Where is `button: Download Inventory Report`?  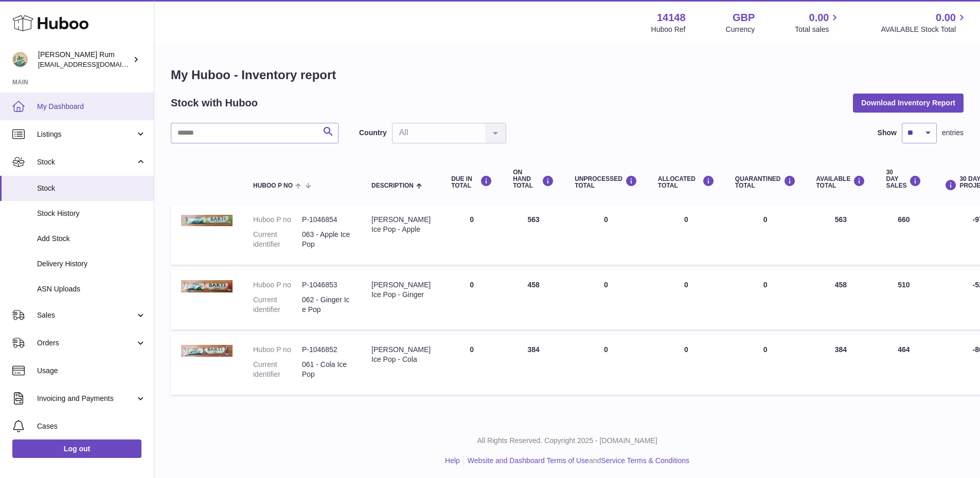 button: Download Inventory Report is located at coordinates (908, 103).